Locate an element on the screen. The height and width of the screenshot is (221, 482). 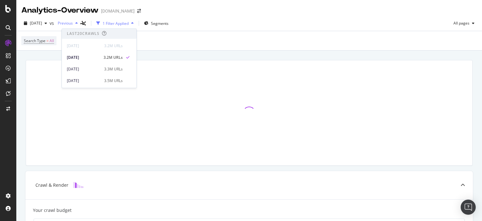
span: All is located at coordinates (52, 41).